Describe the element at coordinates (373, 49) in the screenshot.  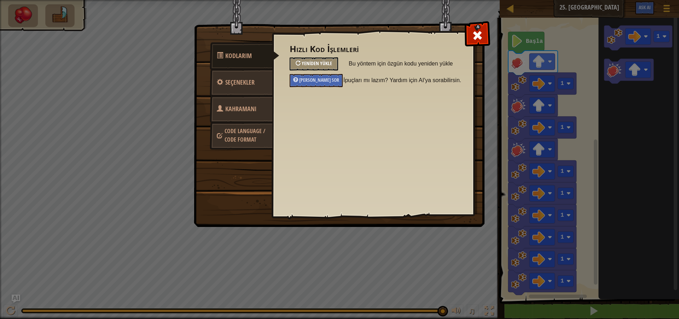
I see `h3: Hızlı Kod İşlemleri` at that location.